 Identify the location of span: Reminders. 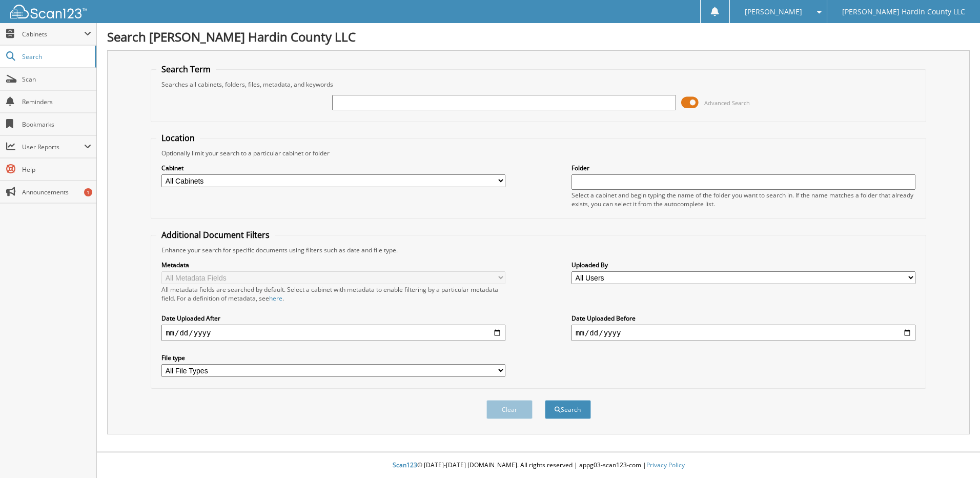
(57, 102).